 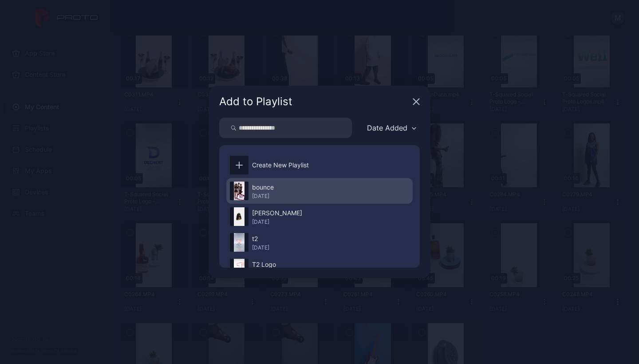 I want to click on div: t2, so click(x=261, y=239).